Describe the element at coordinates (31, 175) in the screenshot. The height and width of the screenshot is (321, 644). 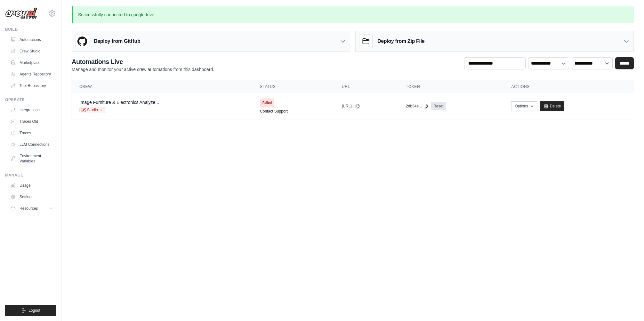
I see `div: Manage` at that location.